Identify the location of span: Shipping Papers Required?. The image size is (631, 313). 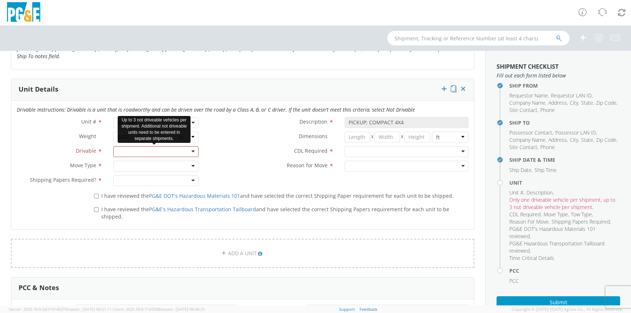
(63, 180).